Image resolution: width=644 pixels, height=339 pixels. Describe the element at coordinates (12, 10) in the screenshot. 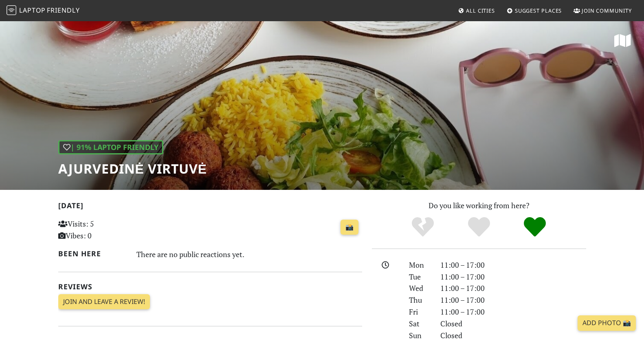

I see `img: LaptopFriendly` at that location.